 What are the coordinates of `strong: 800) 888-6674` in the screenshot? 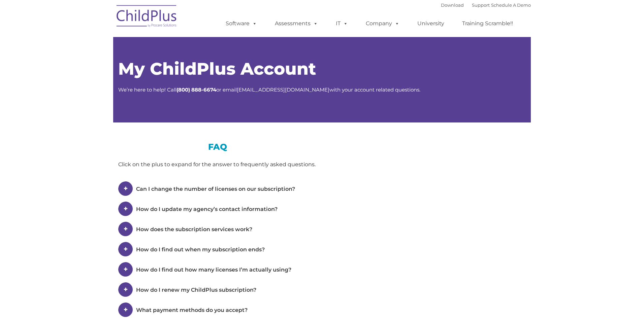 It's located at (197, 90).